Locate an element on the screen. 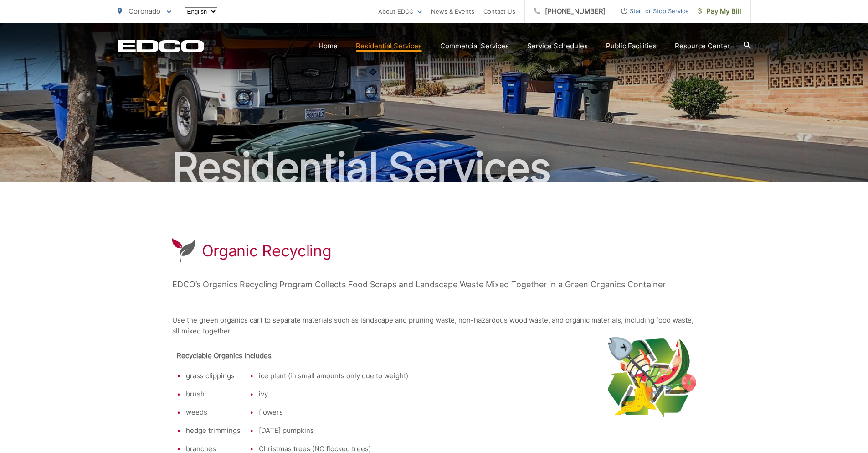 This screenshot has height=453, width=868. li: flowers is located at coordinates (333, 412).